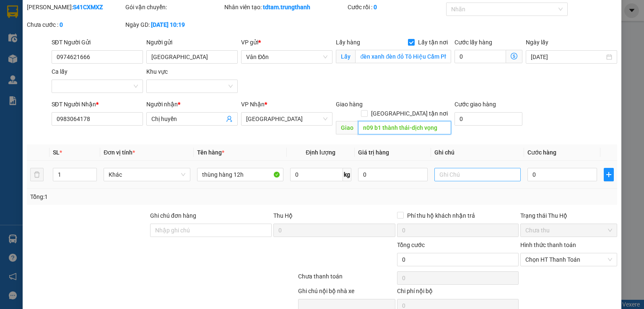 Image resolution: width=644 pixels, height=309 pixels. Describe the element at coordinates (458, 293) in the screenshot. I see `div: Chi phí nội bộ` at that location.